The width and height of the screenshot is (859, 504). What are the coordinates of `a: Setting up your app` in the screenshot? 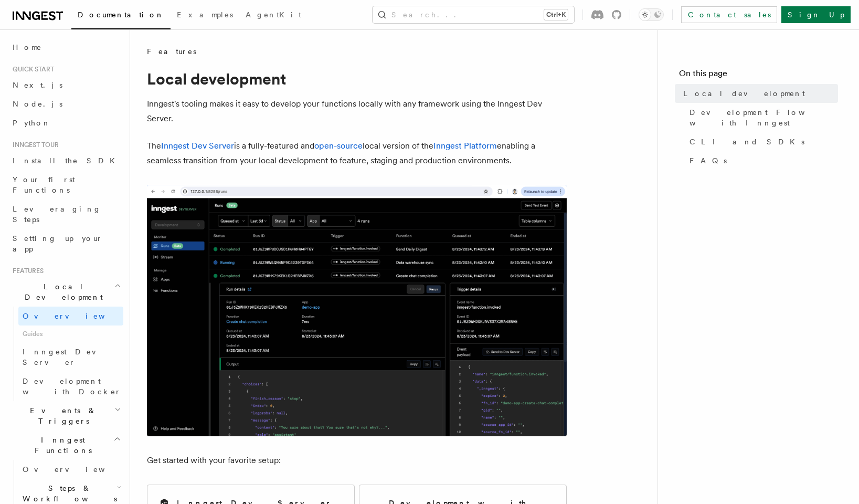 It's located at (66, 243).